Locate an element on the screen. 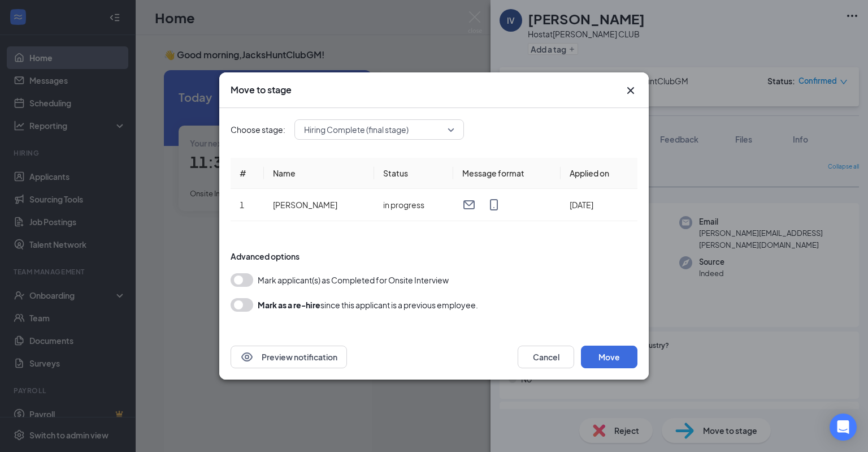 Image resolution: width=868 pixels, height=452 pixels. th: Status is located at coordinates (414, 173).